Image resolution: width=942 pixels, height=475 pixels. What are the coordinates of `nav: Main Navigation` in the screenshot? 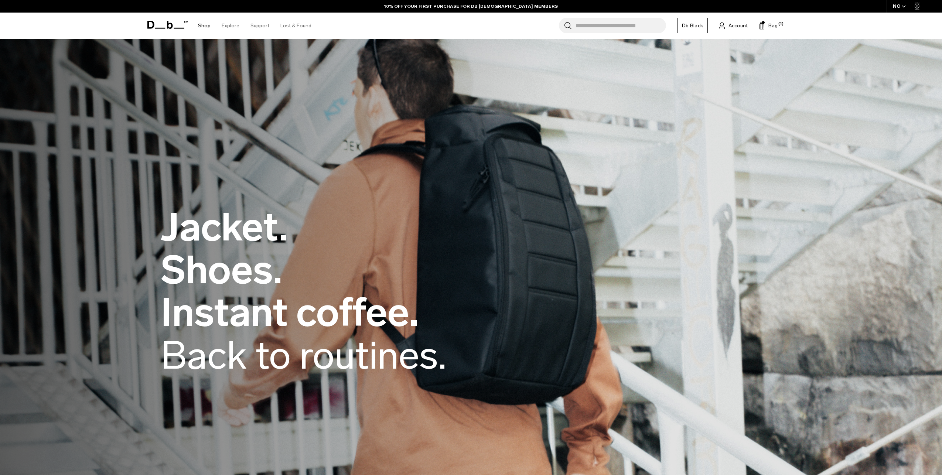 It's located at (255, 25).